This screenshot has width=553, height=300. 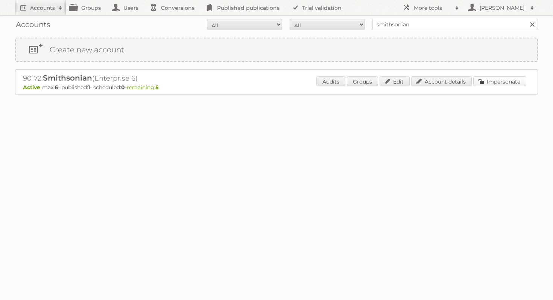 What do you see at coordinates (362, 81) in the screenshot?
I see `a: Groups` at bounding box center [362, 81].